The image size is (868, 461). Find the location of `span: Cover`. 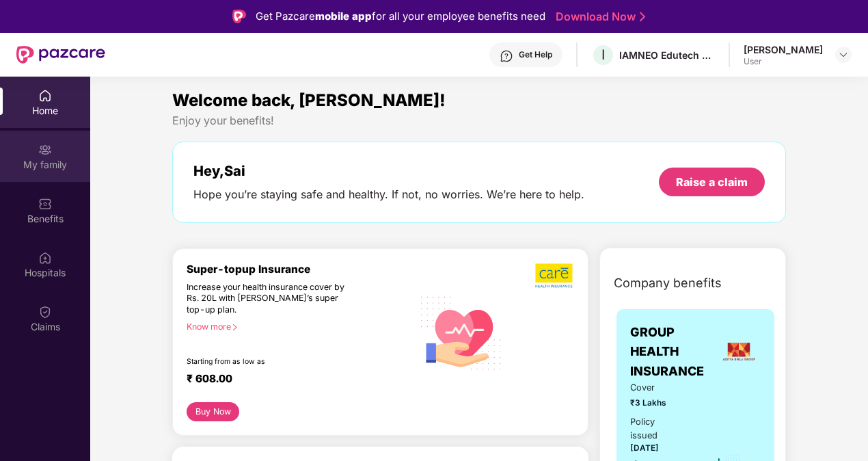

span: Cover is located at coordinates (654, 388).